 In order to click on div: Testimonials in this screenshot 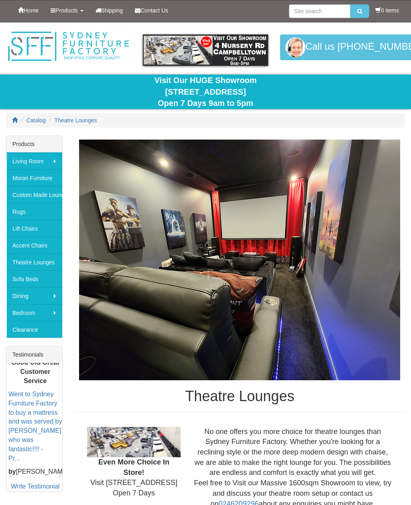, I will do `click(34, 354)`.